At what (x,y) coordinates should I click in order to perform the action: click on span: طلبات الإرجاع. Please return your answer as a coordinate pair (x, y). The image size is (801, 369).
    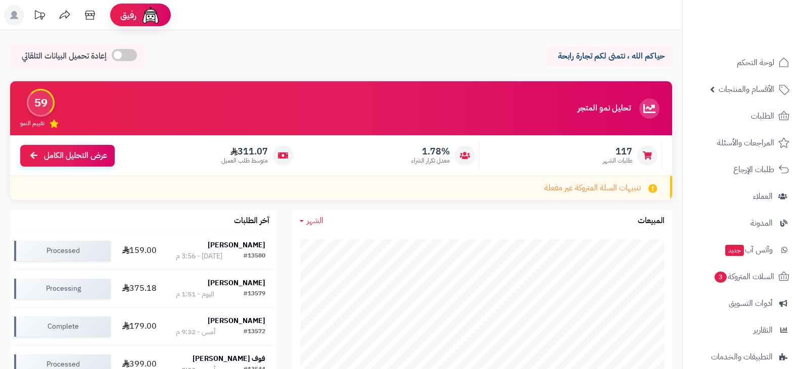
    Looking at the image, I should click on (753, 170).